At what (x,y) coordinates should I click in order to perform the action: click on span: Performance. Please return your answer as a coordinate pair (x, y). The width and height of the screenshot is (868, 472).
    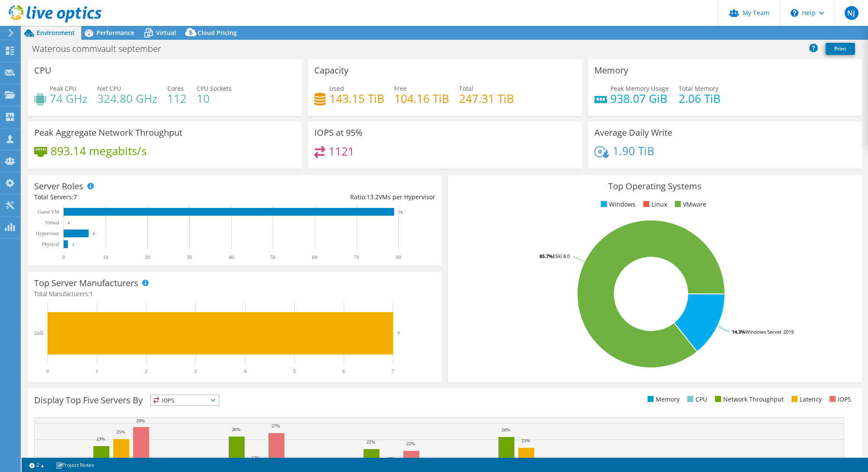
    Looking at the image, I should click on (115, 32).